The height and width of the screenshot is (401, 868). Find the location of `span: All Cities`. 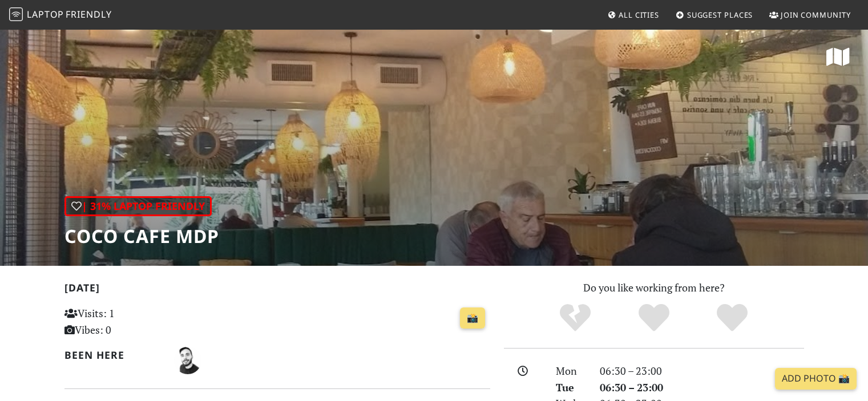

span: All Cities is located at coordinates (638, 15).